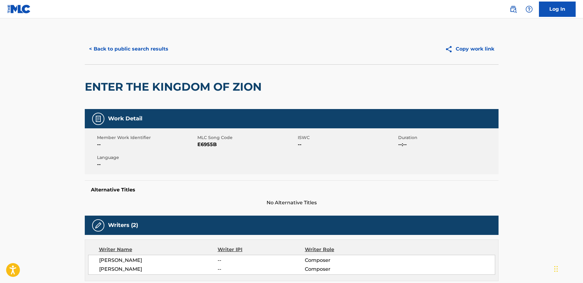 This screenshot has height=283, width=583. What do you see at coordinates (292, 203) in the screenshot?
I see `span: No Alternative Titles` at bounding box center [292, 203].